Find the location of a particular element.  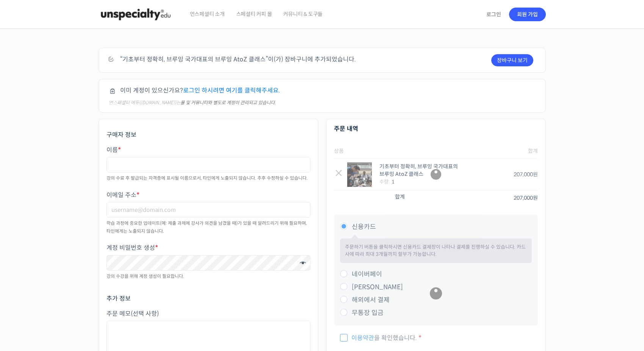

input: username@domain.com is located at coordinates (208, 210).